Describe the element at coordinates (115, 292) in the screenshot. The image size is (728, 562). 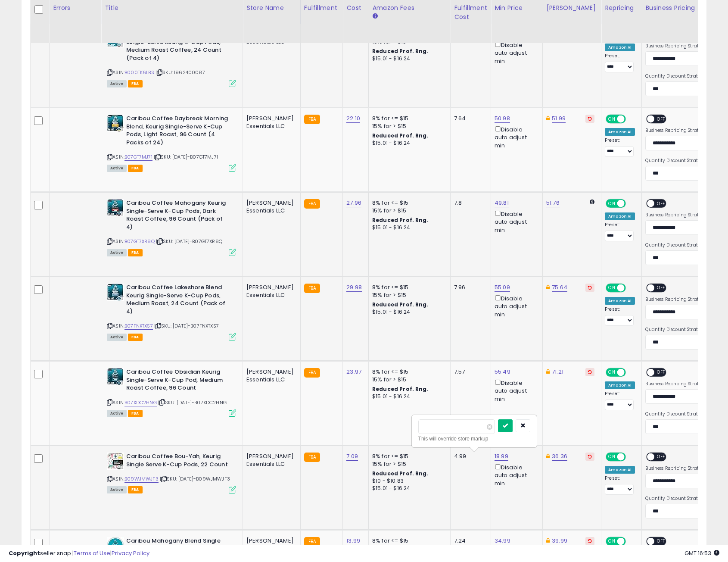
I see `img: 51gDwU3tdUL._SL40_.jpg` at that location.